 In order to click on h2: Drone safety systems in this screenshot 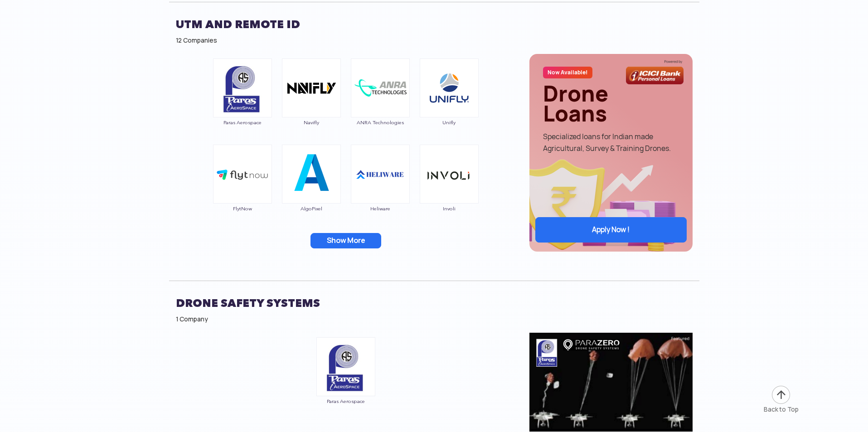, I will do `click(434, 304)`.